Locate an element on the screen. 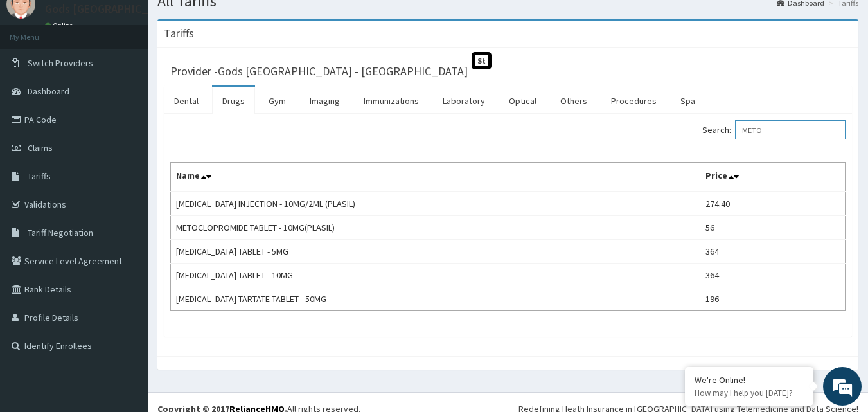 The height and width of the screenshot is (412, 868). span: Claims is located at coordinates (40, 147).